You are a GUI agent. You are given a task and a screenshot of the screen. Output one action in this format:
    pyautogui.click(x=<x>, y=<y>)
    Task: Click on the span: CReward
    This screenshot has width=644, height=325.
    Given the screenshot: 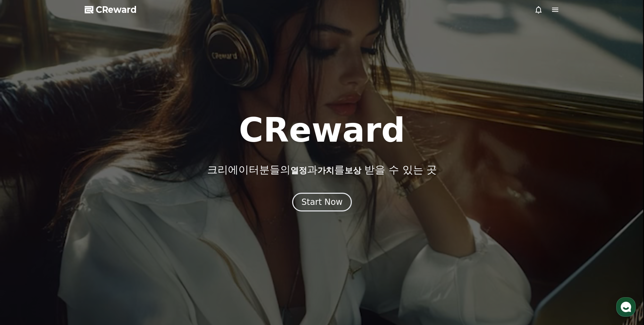 What is the action you would take?
    pyautogui.click(x=116, y=10)
    